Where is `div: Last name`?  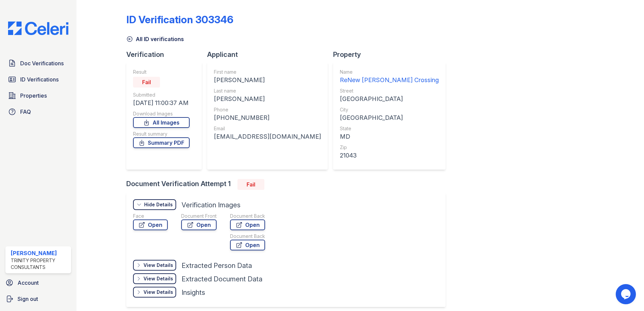 div: Last name is located at coordinates (268, 91).